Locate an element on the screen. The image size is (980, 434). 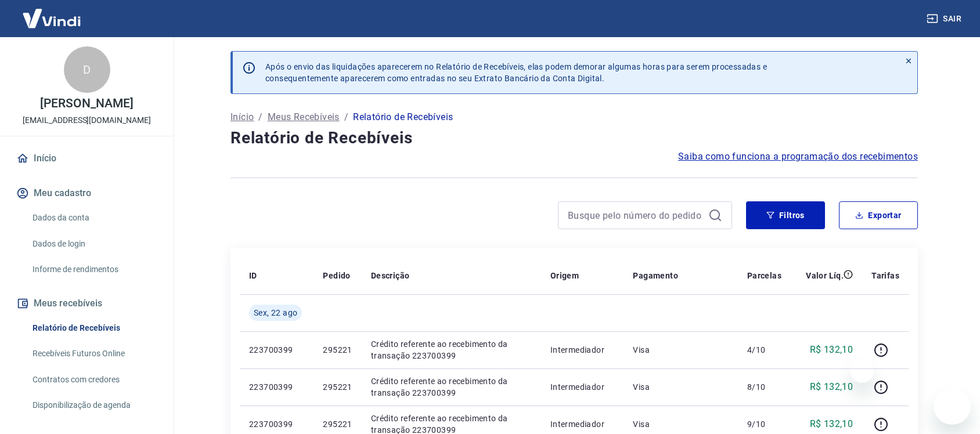
button: Meus recebíveis is located at coordinates (87, 303).